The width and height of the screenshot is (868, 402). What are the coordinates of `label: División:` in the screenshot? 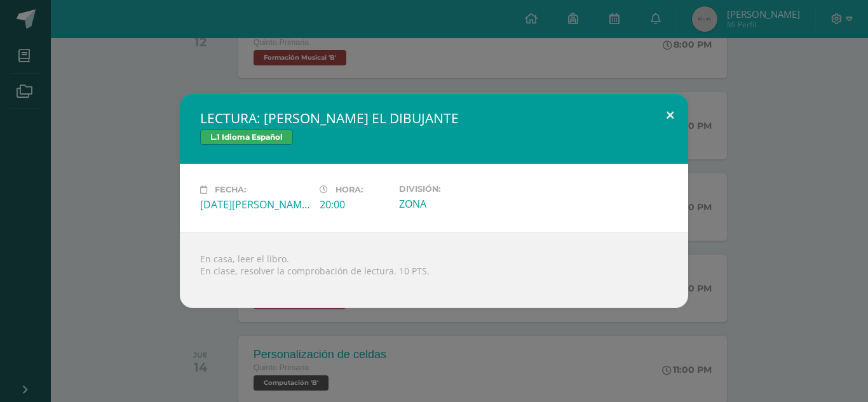 It's located at (454, 189).